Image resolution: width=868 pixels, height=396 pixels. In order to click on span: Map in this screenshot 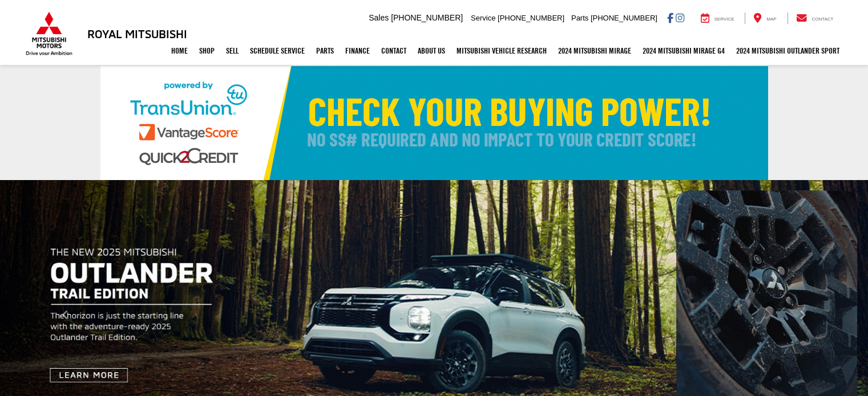, I will do `click(771, 19)`.